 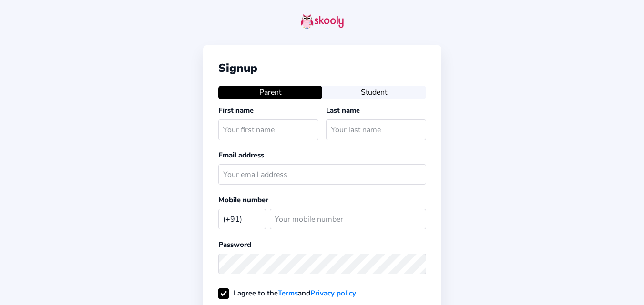 I want to click on input: Your last name, so click(x=376, y=129).